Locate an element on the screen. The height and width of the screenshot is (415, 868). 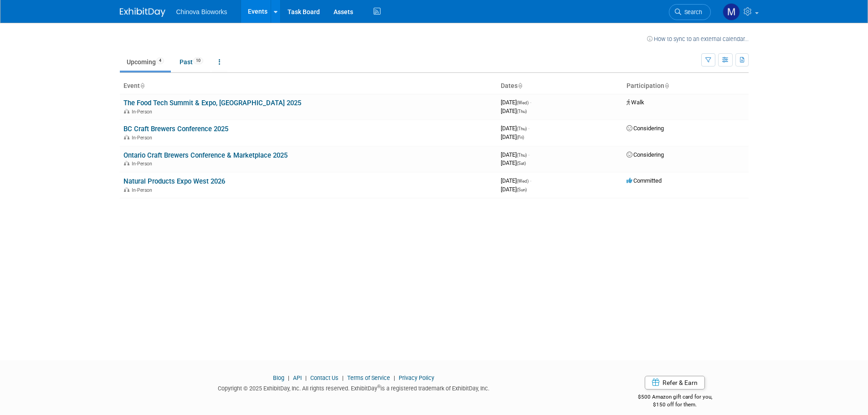
span: Walk is located at coordinates (635, 102).